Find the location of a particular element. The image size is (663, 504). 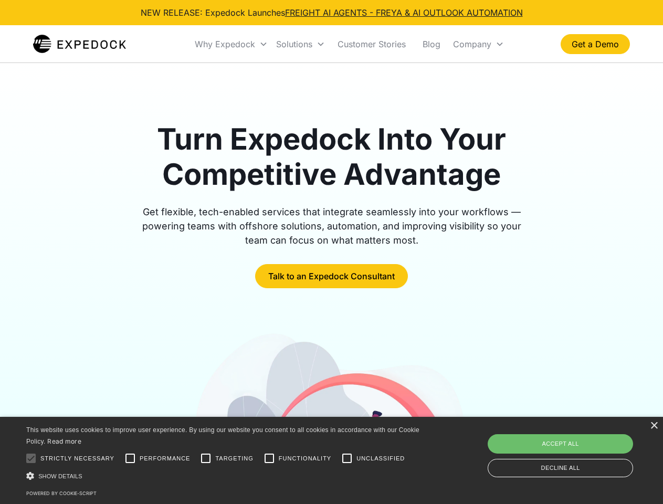

a: Customer Stories is located at coordinates (371, 44).